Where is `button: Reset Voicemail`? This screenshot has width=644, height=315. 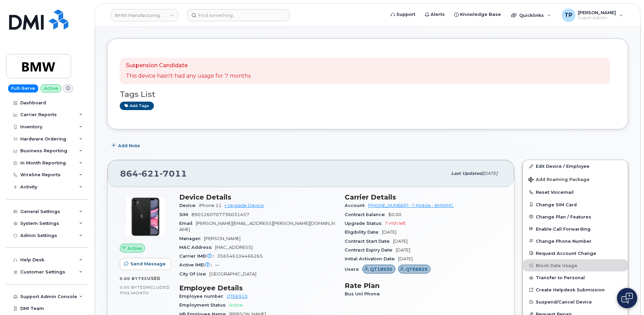 button: Reset Voicemail is located at coordinates (575, 192).